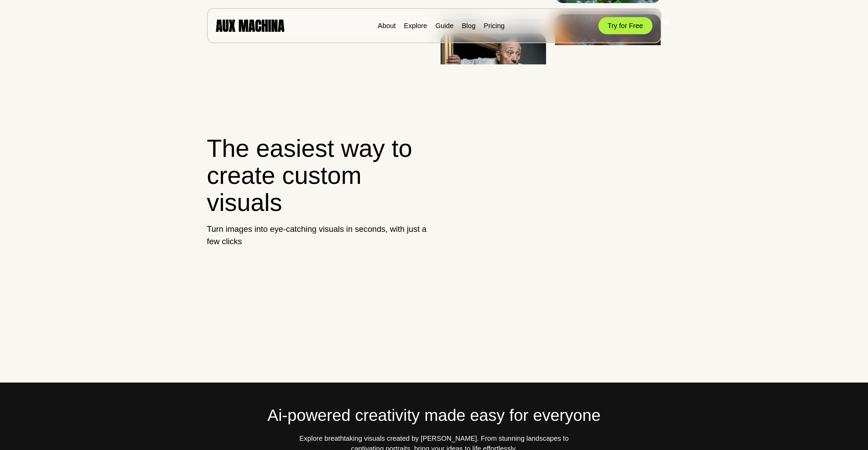  Describe the element at coordinates (469, 25) in the screenshot. I see `a: Blog` at that location.